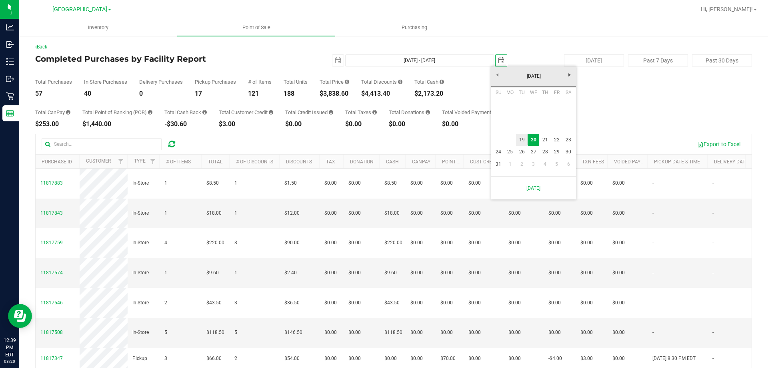  I want to click on div: $253.00, so click(53, 124).